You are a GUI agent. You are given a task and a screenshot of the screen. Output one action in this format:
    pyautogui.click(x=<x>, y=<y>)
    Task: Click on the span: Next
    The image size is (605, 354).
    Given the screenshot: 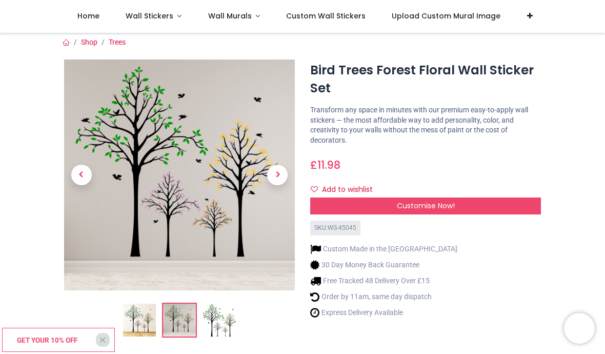 What is the action you would take?
    pyautogui.click(x=277, y=175)
    